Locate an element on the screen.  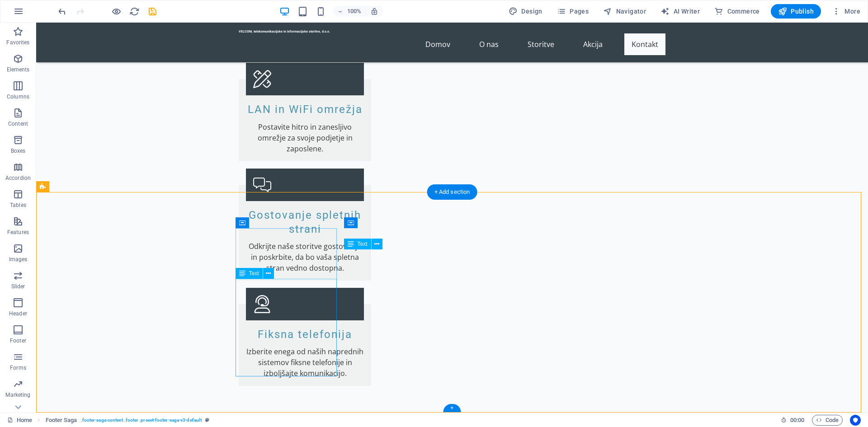
span: 00 00 is located at coordinates (797, 420).